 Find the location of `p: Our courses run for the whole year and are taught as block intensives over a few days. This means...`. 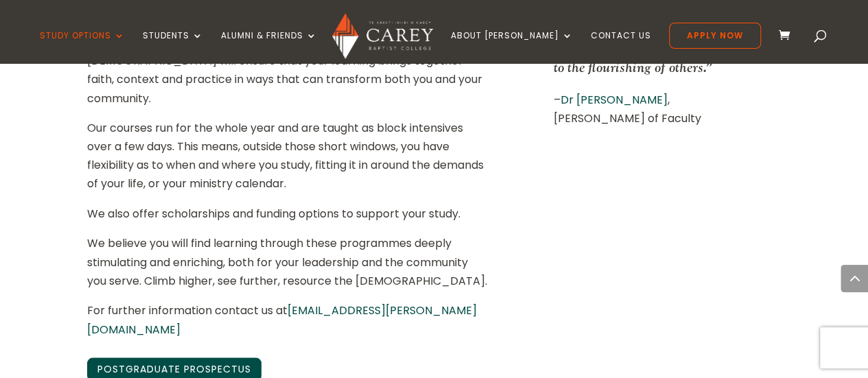

p: Our courses run for the whole year and are taught as block intensives over a few days. This means... is located at coordinates (287, 161).